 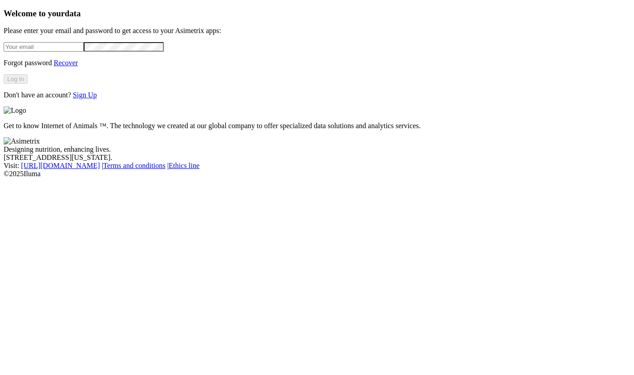 I want to click on div: Visit : | |, so click(x=317, y=166).